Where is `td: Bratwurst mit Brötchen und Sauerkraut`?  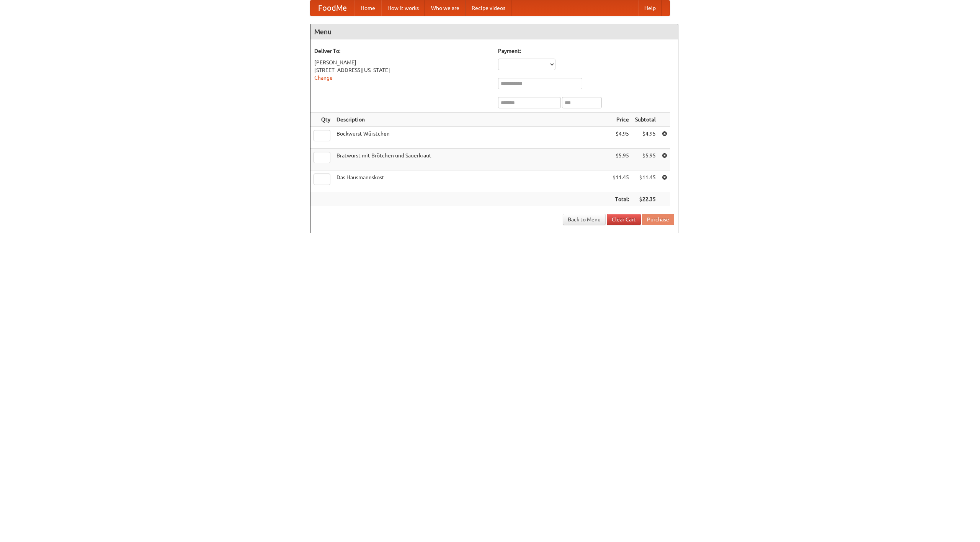
td: Bratwurst mit Brötchen und Sauerkraut is located at coordinates (471, 159).